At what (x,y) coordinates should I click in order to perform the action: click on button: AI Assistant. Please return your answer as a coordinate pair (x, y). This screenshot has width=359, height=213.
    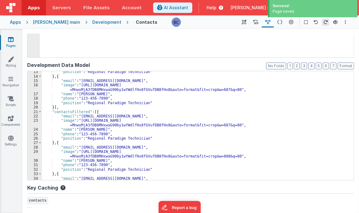
    Looking at the image, I should click on (172, 8).